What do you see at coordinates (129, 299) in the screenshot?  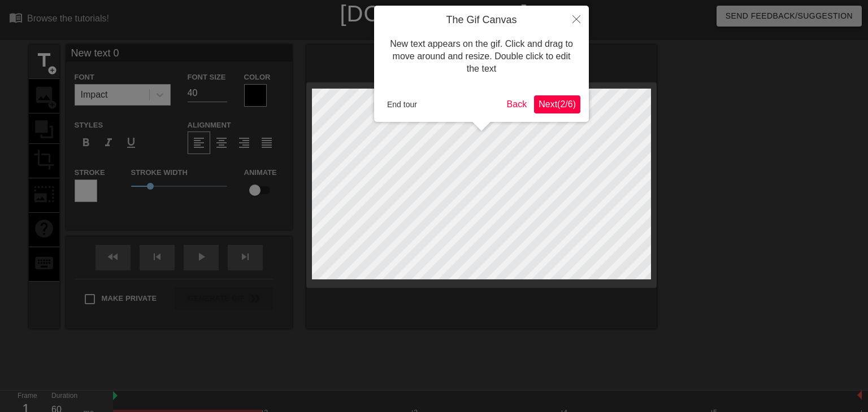 I see `span: Make Private` at bounding box center [129, 299].